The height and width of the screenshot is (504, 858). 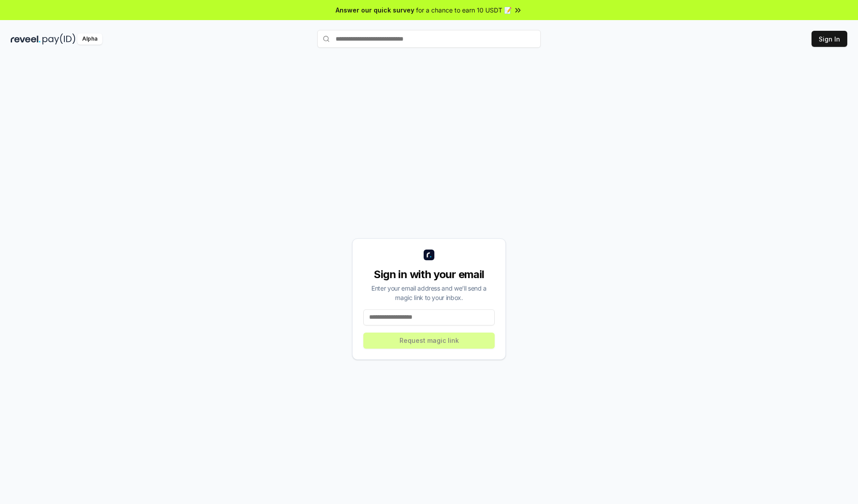 What do you see at coordinates (829, 39) in the screenshot?
I see `button: Sign In` at bounding box center [829, 39].